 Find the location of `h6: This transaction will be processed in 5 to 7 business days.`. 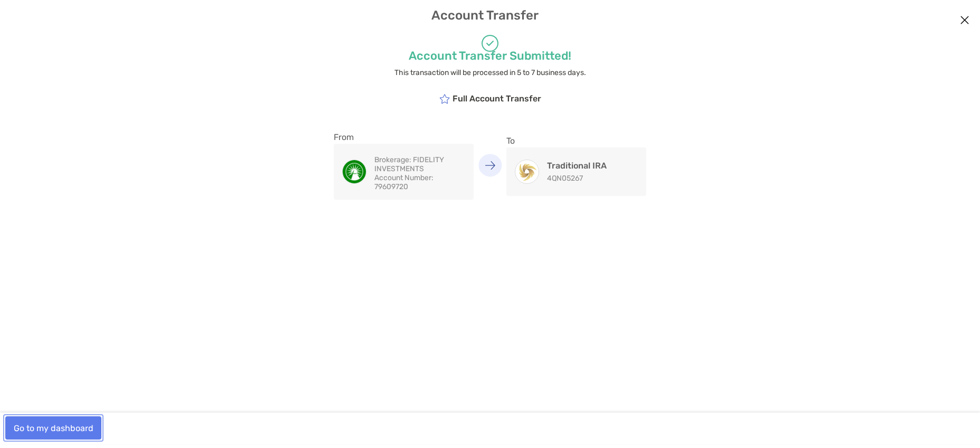

h6: This transaction will be processed in 5 to 7 business days. is located at coordinates (490, 72).